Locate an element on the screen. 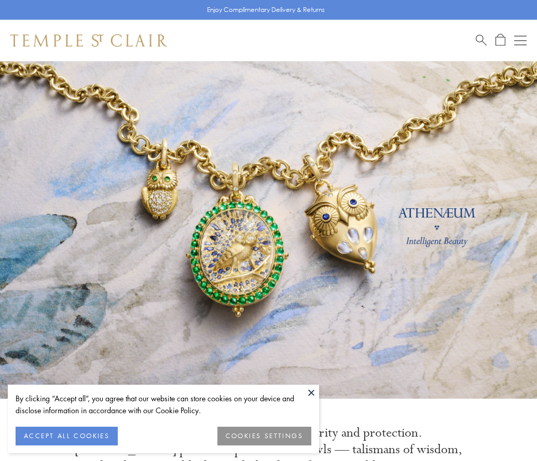 The height and width of the screenshot is (461, 537). a: Open Shopping Bag is located at coordinates (500, 40).